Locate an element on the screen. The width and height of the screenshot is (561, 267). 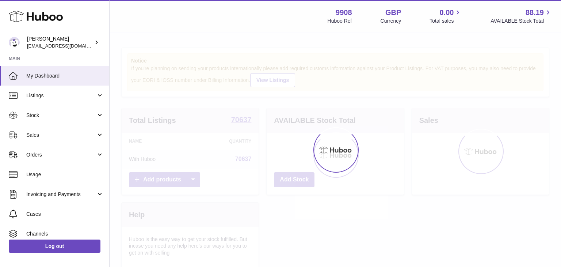
span: AVAILABLE Stock Total is located at coordinates (521, 21).